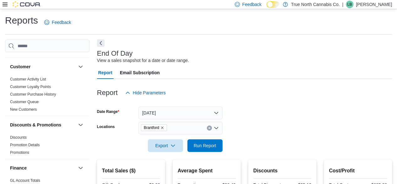 Image resolution: width=397 pixels, height=184 pixels. What do you see at coordinates (18, 168) in the screenshot?
I see `h3: Finance` at bounding box center [18, 168].